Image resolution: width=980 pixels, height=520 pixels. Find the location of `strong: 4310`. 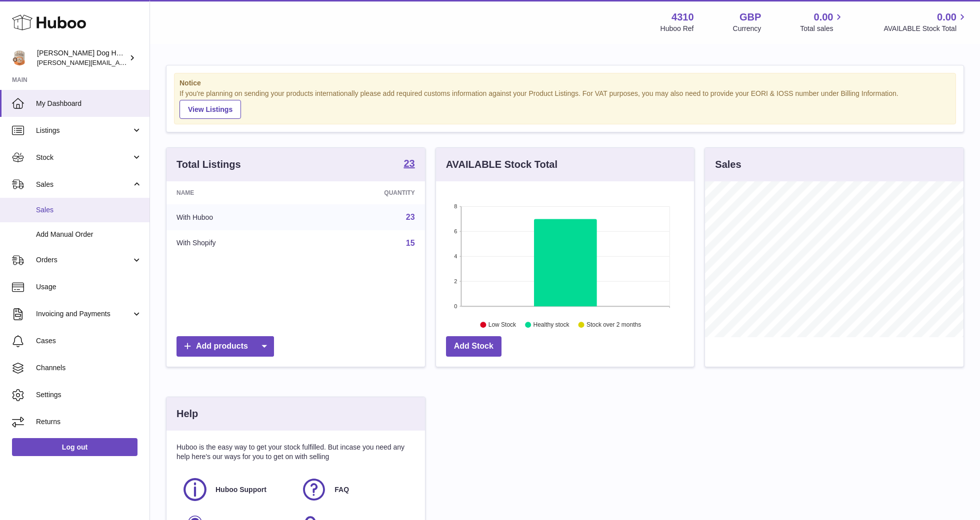

strong: 4310 is located at coordinates (682, 17).